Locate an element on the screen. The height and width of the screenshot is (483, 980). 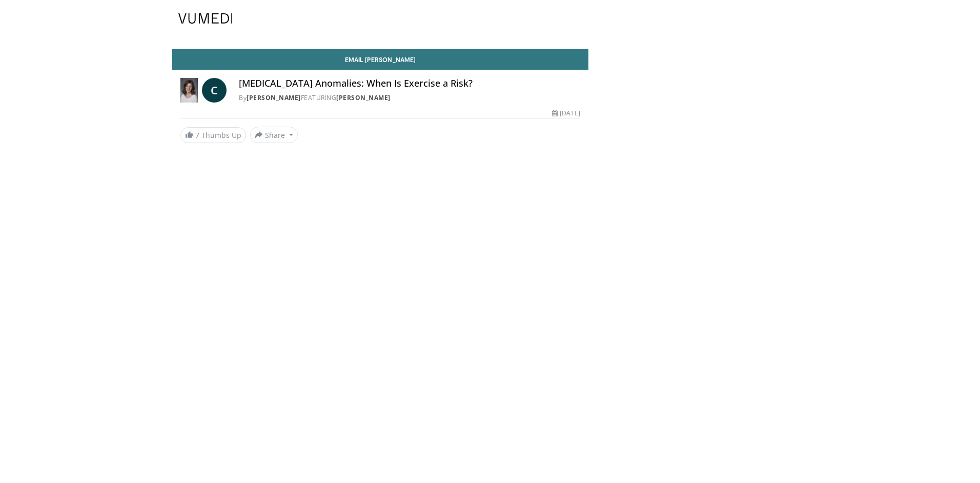
img: Dr. Corey Stiver is located at coordinates (189, 91).